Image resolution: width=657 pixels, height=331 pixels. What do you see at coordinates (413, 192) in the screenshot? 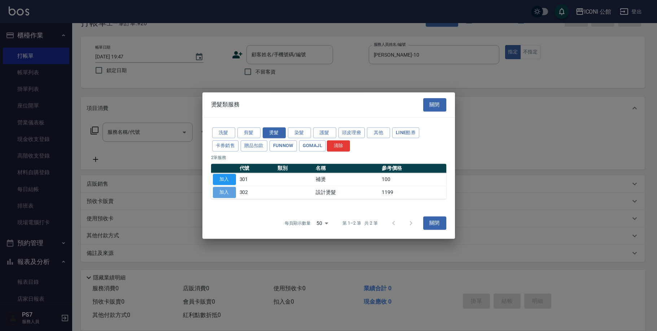
I see `td: 1199` at bounding box center [413, 192].